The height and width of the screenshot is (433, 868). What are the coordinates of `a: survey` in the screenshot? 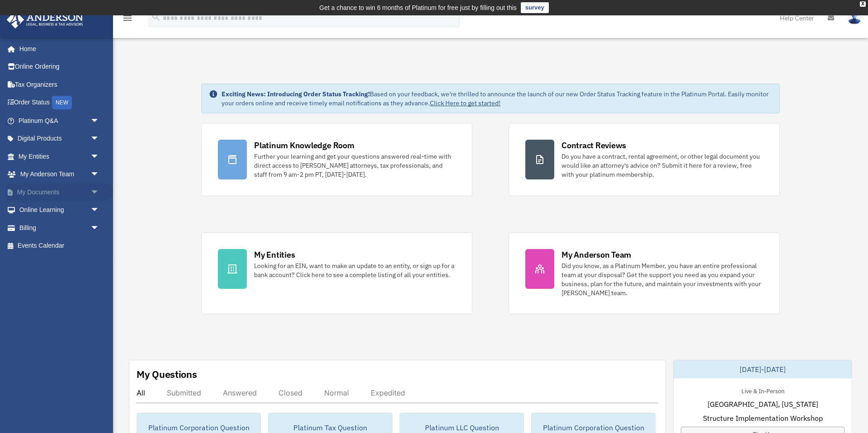 It's located at (535, 8).